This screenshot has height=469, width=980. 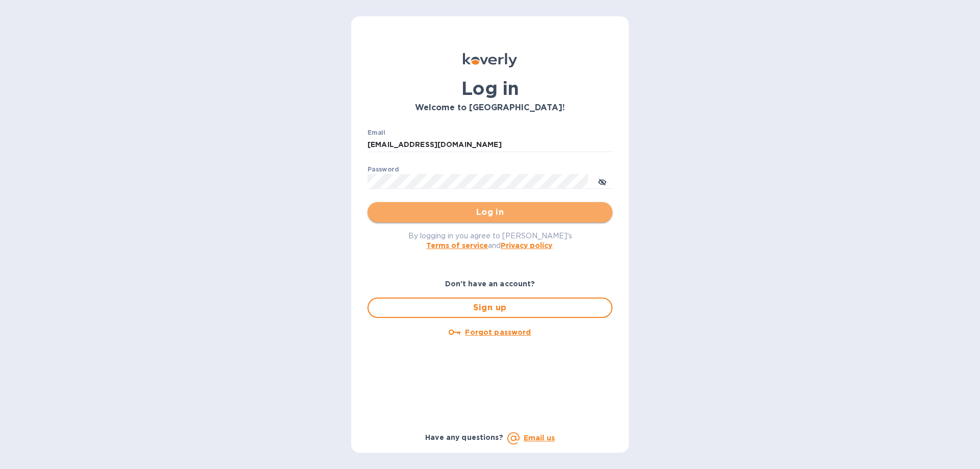 I want to click on b: Privacy policy, so click(x=526, y=246).